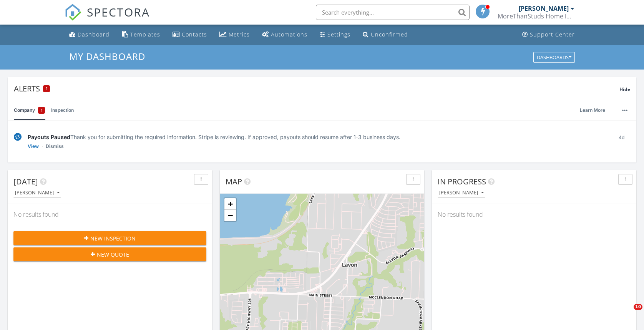 This screenshot has width=644, height=330. I want to click on span: New Inspection, so click(113, 238).